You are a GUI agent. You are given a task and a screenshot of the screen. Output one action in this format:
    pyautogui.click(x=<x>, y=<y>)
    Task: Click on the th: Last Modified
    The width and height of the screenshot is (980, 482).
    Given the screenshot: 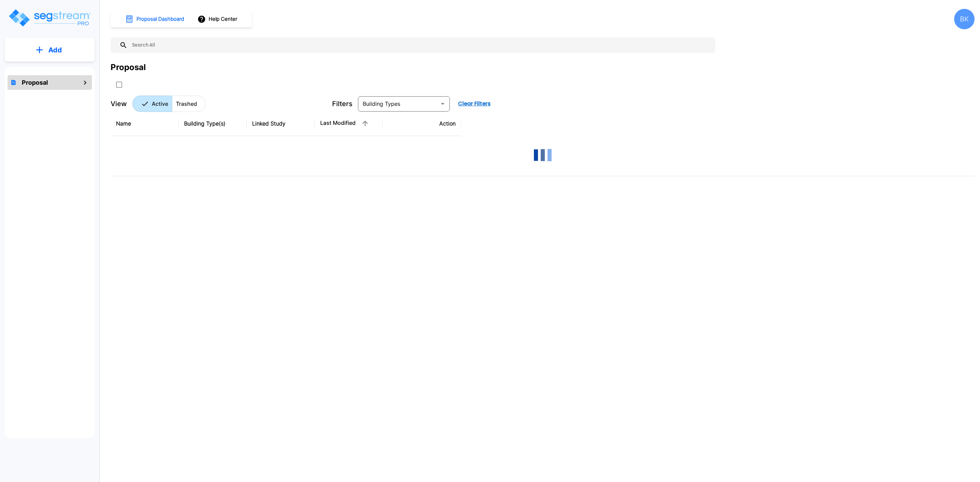 What is the action you would take?
    pyautogui.click(x=349, y=123)
    